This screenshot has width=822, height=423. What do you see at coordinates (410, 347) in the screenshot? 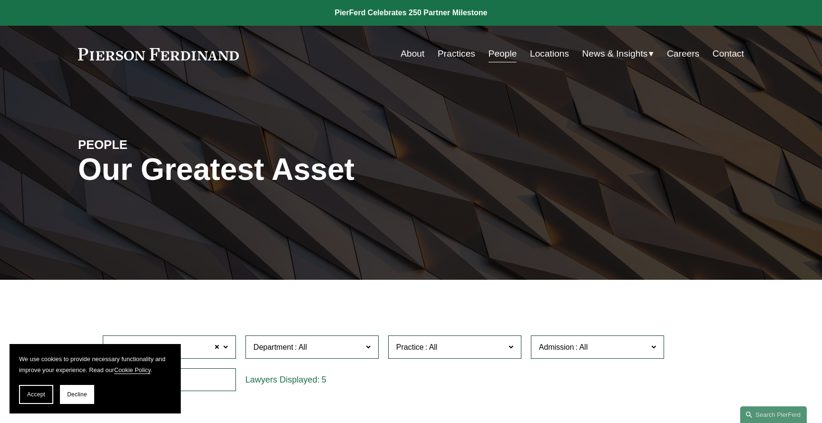
I see `span: Practice` at bounding box center [410, 347].